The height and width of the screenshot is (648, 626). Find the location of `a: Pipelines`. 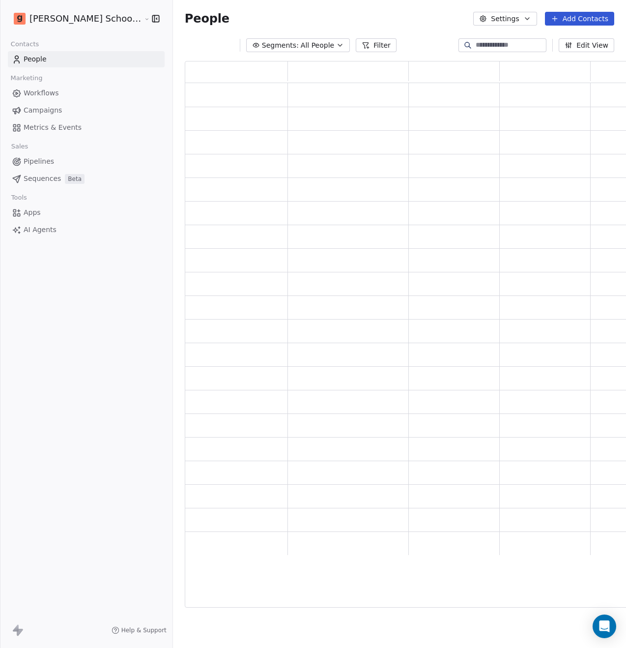

a: Pipelines is located at coordinates (86, 161).